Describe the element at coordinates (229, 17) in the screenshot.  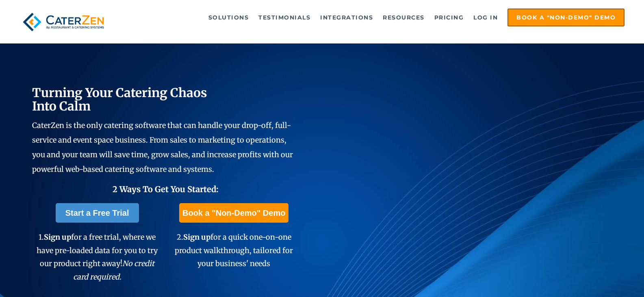
I see `a: Solutions` at that location.